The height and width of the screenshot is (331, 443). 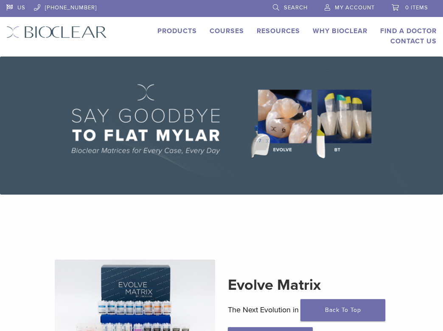 I want to click on a: Why Bioclear, so click(x=340, y=31).